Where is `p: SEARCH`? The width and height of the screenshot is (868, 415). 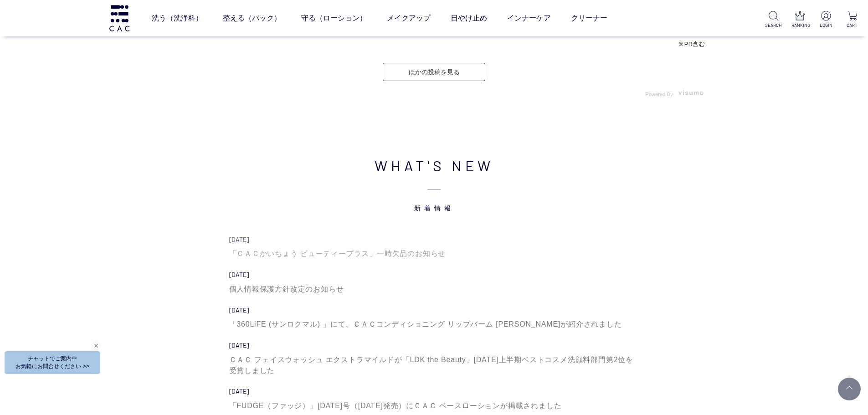
p: SEARCH is located at coordinates (773, 25).